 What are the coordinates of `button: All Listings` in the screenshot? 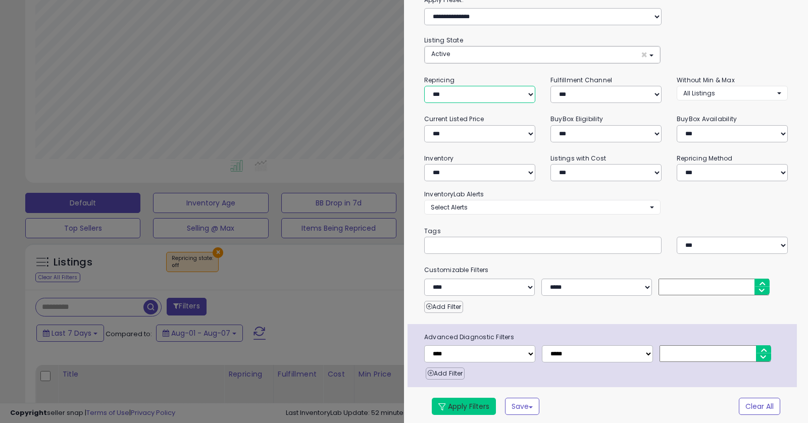 It's located at (733, 93).